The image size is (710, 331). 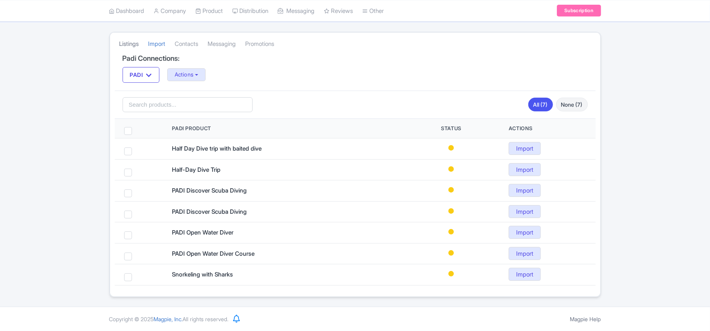 What do you see at coordinates (188, 105) in the screenshot?
I see `input: Search products...` at bounding box center [188, 105].